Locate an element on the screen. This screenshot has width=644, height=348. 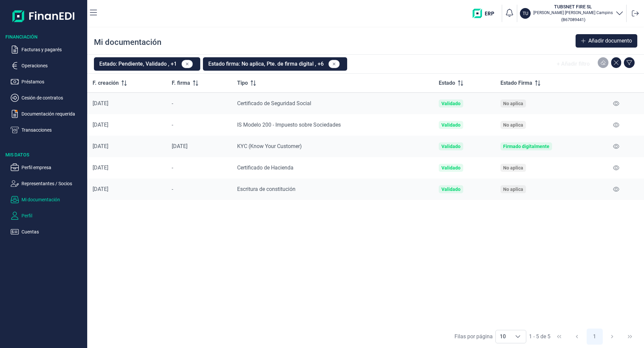
button: Last Page is located at coordinates (629, 336).